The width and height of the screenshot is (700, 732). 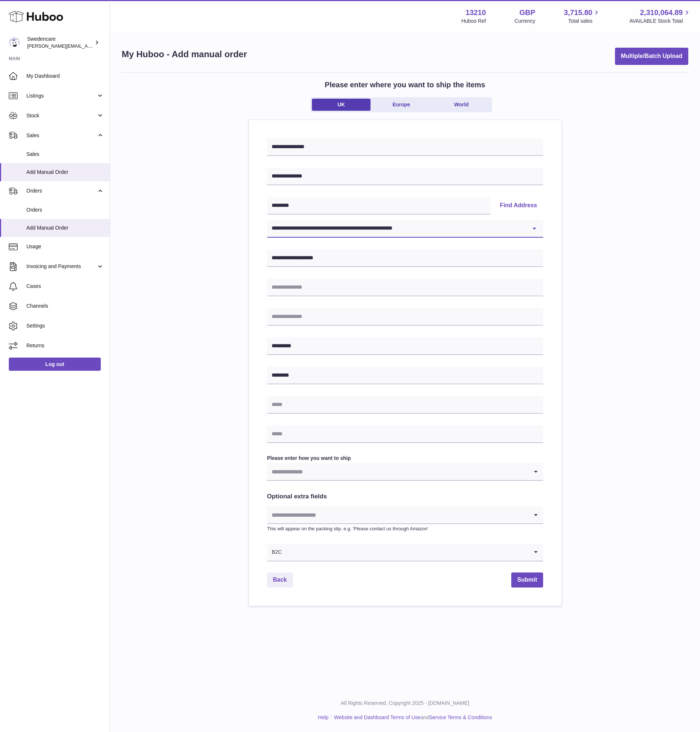 What do you see at coordinates (412, 717) in the screenshot?
I see `li: and` at bounding box center [412, 717].